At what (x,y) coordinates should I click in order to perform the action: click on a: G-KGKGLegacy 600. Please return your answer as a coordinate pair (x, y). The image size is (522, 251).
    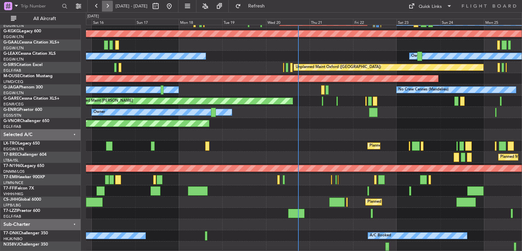
    Looking at the image, I should click on (22, 31).